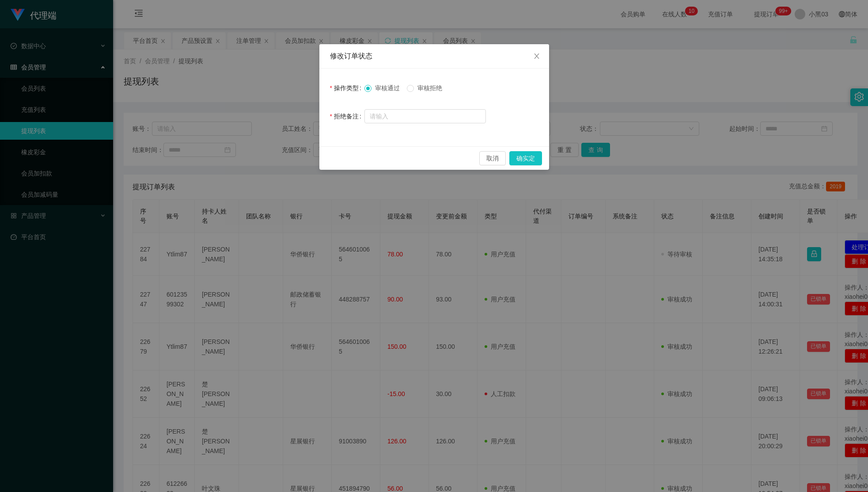  I want to click on i: 图标： 关闭, so click(537, 56).